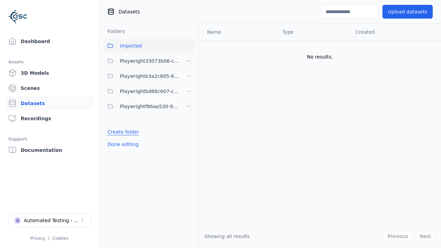 The image size is (441, 248). What do you see at coordinates (49, 139) in the screenshot?
I see `div: Support` at bounding box center [49, 139].